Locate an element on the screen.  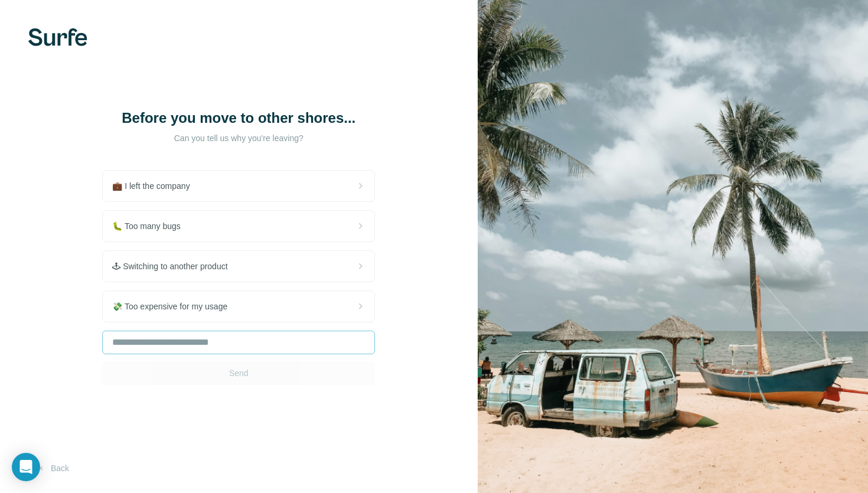
span: 🐛 Too many bugs is located at coordinates (151, 226).